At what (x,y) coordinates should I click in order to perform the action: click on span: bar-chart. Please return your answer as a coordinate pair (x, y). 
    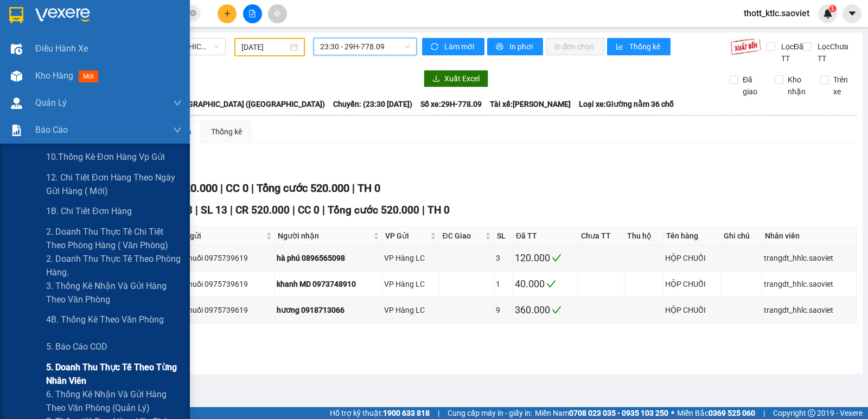
    Looking at the image, I should click on (620, 47).